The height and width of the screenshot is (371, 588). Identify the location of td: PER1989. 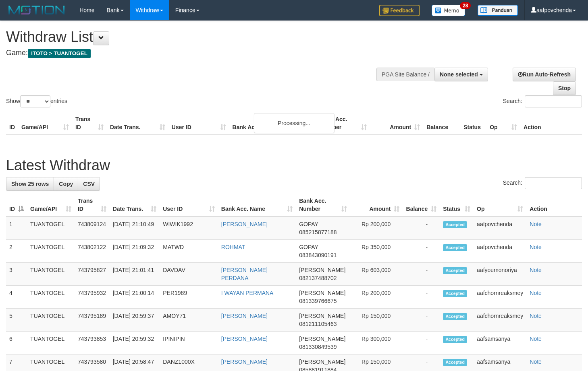
(189, 297).